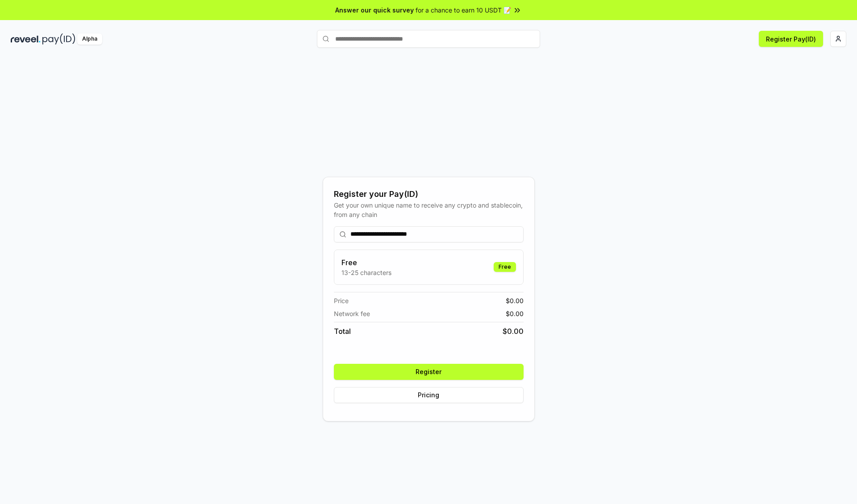 The height and width of the screenshot is (504, 857). What do you see at coordinates (428, 395) in the screenshot?
I see `button: Pricing` at bounding box center [428, 395].